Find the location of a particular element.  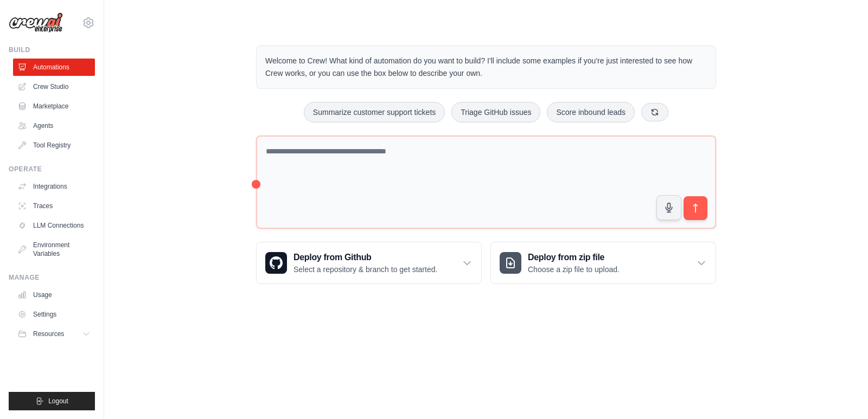

a: Automations is located at coordinates (54, 67).